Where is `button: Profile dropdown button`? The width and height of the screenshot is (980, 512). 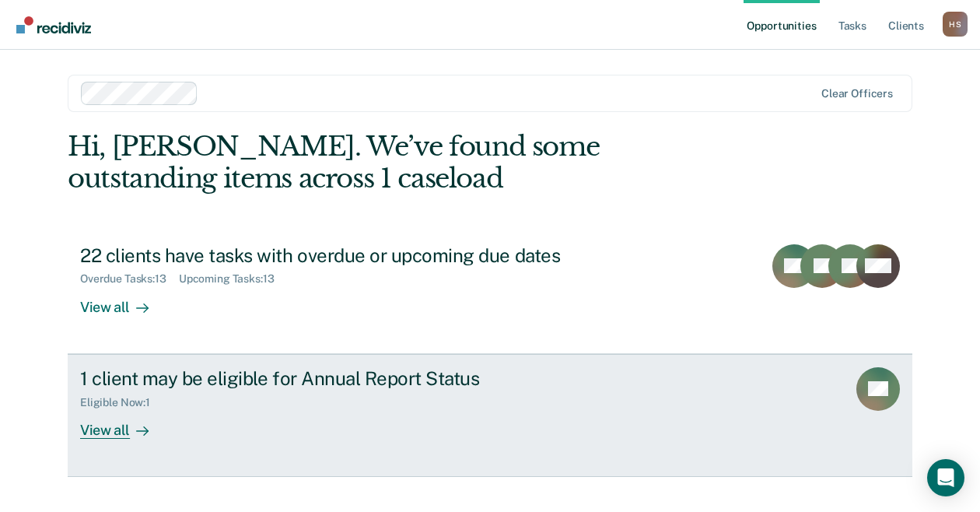 button: Profile dropdown button is located at coordinates (955, 24).